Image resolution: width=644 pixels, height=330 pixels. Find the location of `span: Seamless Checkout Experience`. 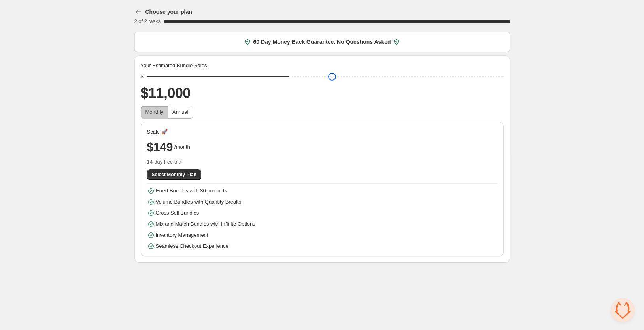

span: Seamless Checkout Experience is located at coordinates (192, 246).